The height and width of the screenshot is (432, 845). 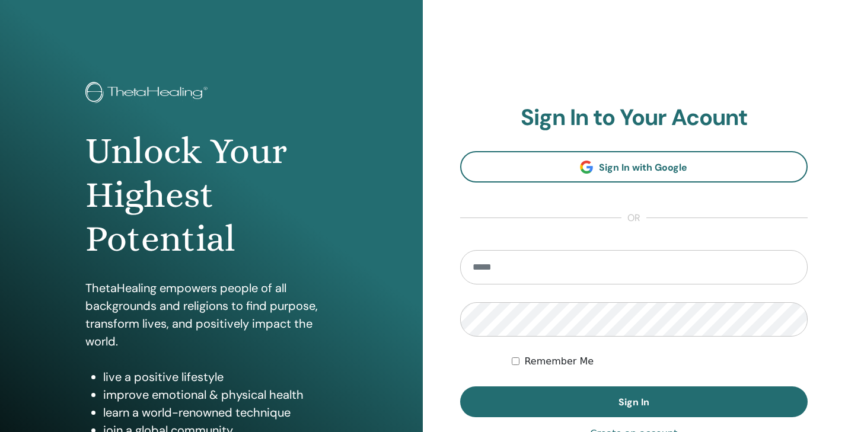 What do you see at coordinates (643, 167) in the screenshot?
I see `span: Sign In with Google` at bounding box center [643, 167].